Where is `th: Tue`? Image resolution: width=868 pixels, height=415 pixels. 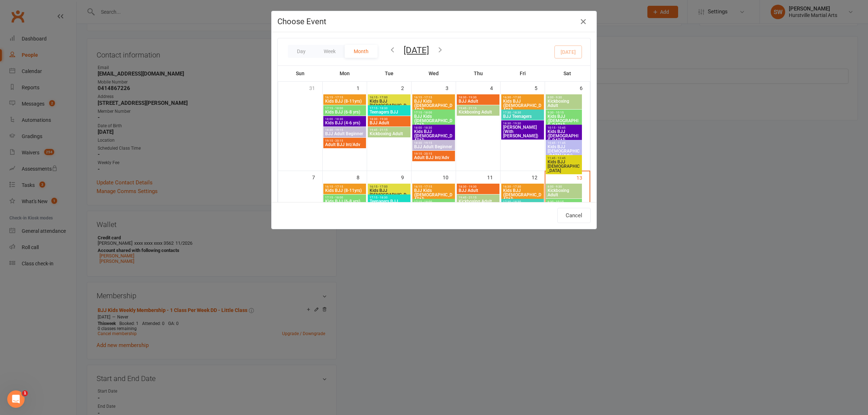 th: Tue is located at coordinates (389, 74).